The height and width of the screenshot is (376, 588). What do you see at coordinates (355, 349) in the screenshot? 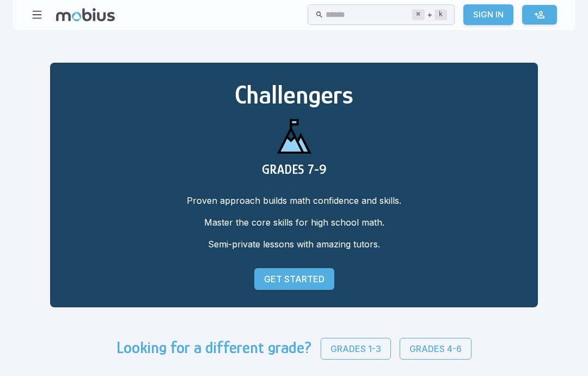
I see `a: Grades 1-3` at bounding box center [355, 349].